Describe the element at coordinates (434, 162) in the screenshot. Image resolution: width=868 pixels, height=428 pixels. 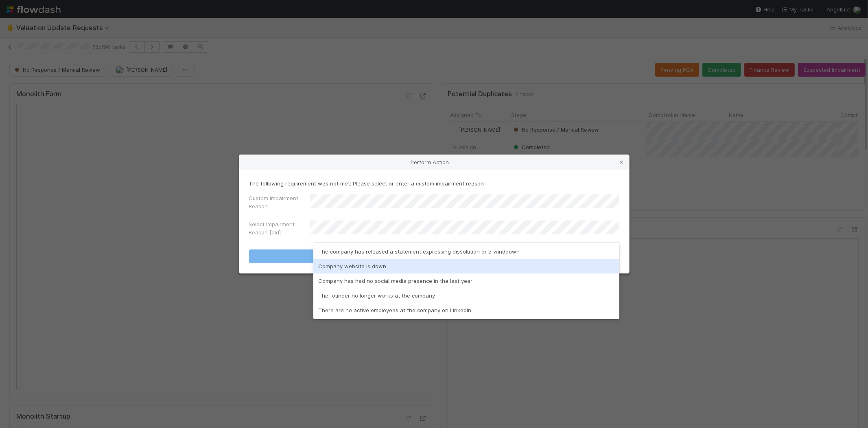
I see `div: Perform Action` at that location.